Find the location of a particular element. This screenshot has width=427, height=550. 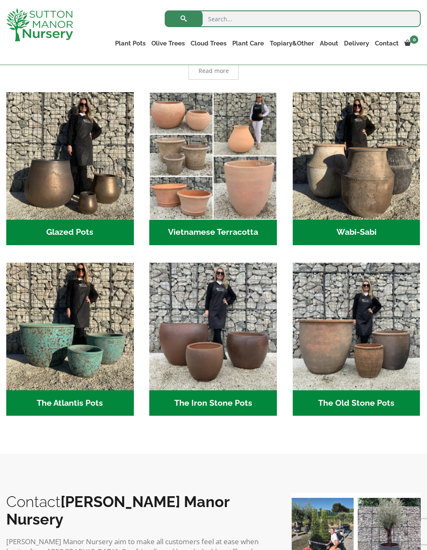

a: About is located at coordinates (329, 43).